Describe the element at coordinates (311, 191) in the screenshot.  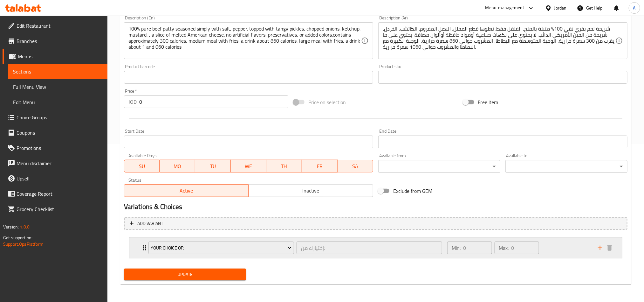
I see `button: Inactive` at that location.